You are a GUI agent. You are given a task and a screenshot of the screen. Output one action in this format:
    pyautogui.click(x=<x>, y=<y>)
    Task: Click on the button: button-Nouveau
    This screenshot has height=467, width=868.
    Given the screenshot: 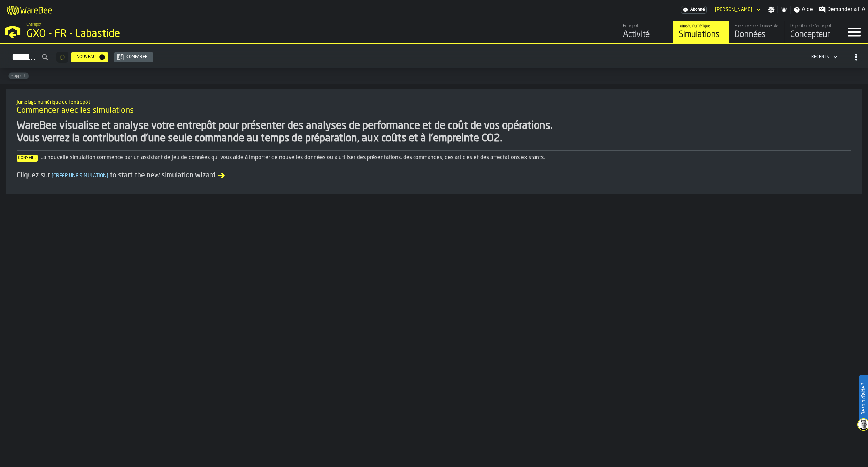 What is the action you would take?
    pyautogui.click(x=90, y=57)
    